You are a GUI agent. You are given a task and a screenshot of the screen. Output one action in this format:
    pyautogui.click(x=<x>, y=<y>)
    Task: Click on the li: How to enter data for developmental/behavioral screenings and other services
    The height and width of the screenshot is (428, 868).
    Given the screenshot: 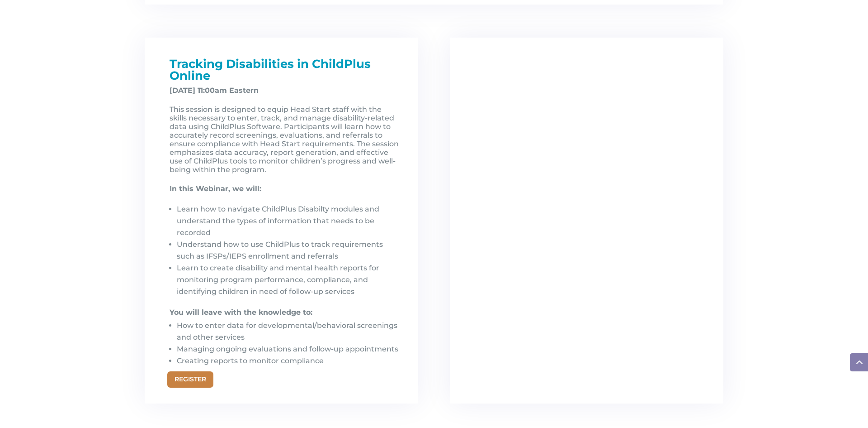 What is the action you would take?
    pyautogui.click(x=289, y=331)
    